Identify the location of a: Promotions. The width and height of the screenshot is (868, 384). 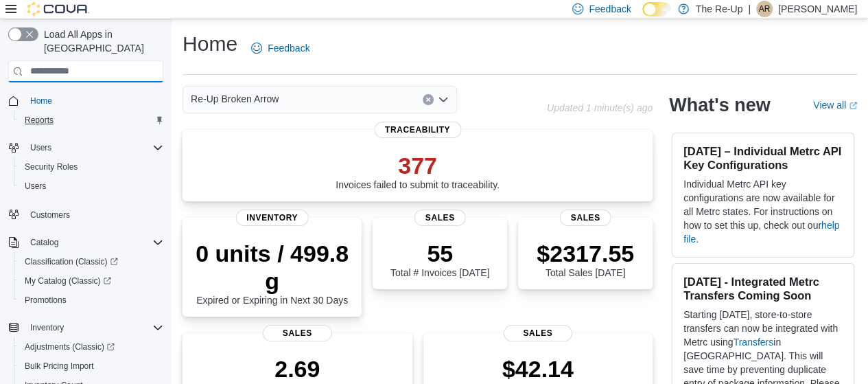
(45, 300).